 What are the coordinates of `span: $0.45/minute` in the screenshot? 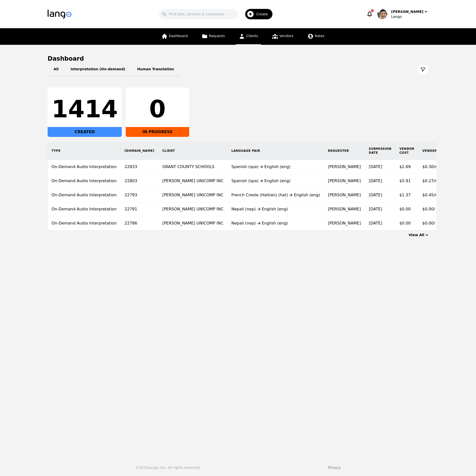 It's located at (435, 195).